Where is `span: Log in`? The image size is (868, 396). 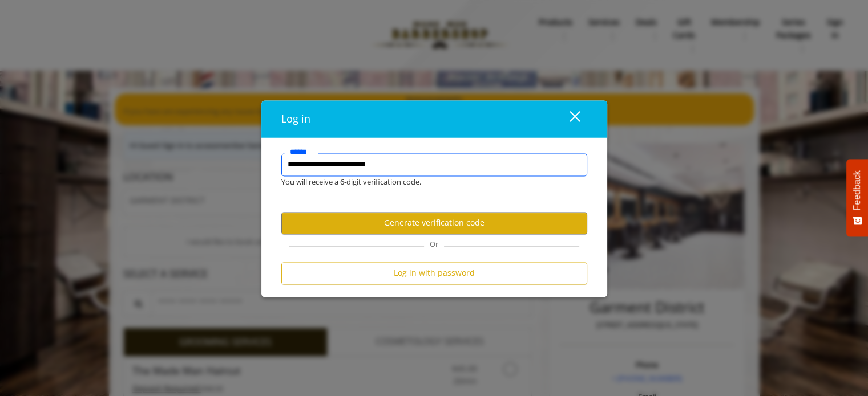
span: Log in is located at coordinates (296, 119).